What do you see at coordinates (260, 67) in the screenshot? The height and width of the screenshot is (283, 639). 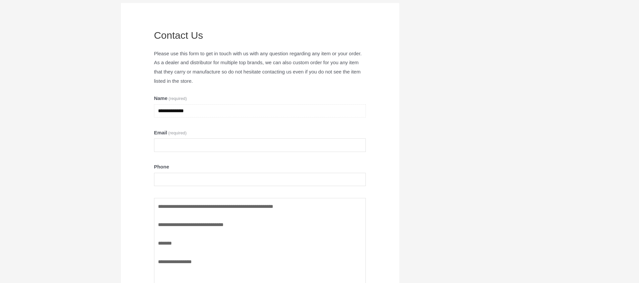 I see `p: Please use this form to get in touch with us with any question regarding any item or your order. ...` at bounding box center [260, 67].